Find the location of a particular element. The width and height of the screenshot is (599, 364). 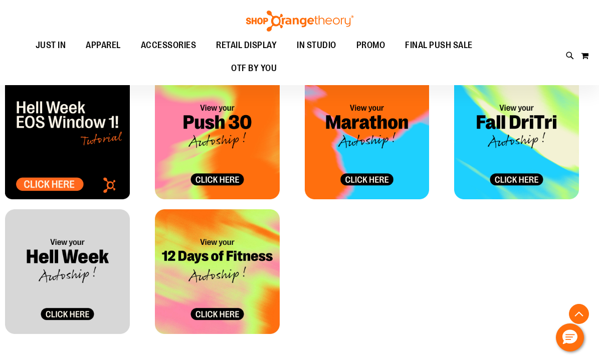

button: Back To Top is located at coordinates (579, 313).